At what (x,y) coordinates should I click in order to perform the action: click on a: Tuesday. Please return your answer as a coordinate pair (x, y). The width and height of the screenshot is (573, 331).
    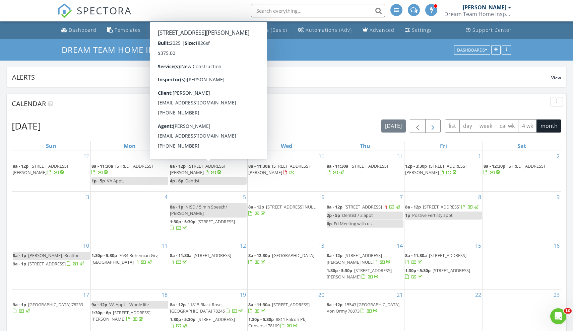
    Looking at the image, I should click on (208, 146).